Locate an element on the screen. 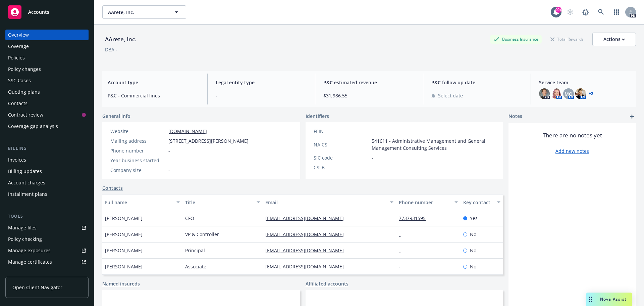 Image resolution: width=644 pixels, height=306 pixels. a: 7737931595 is located at coordinates (415, 218).